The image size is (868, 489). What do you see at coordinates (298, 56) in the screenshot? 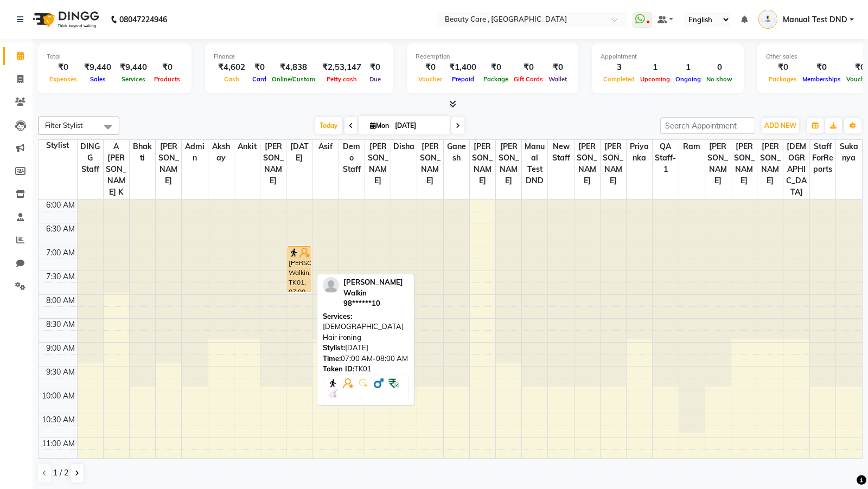
I see `div: Finance` at bounding box center [298, 56].